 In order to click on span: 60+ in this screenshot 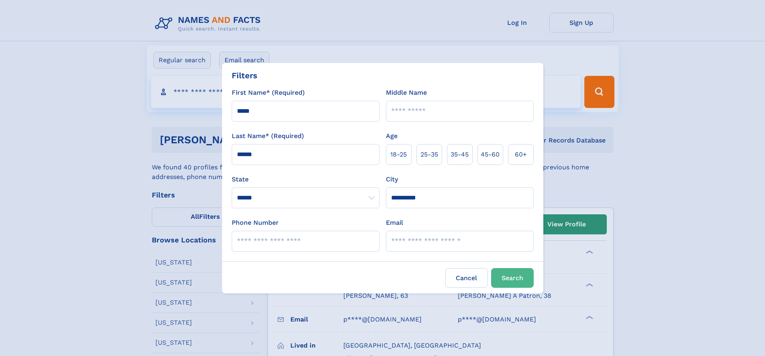, I will do `click(521, 155)`.